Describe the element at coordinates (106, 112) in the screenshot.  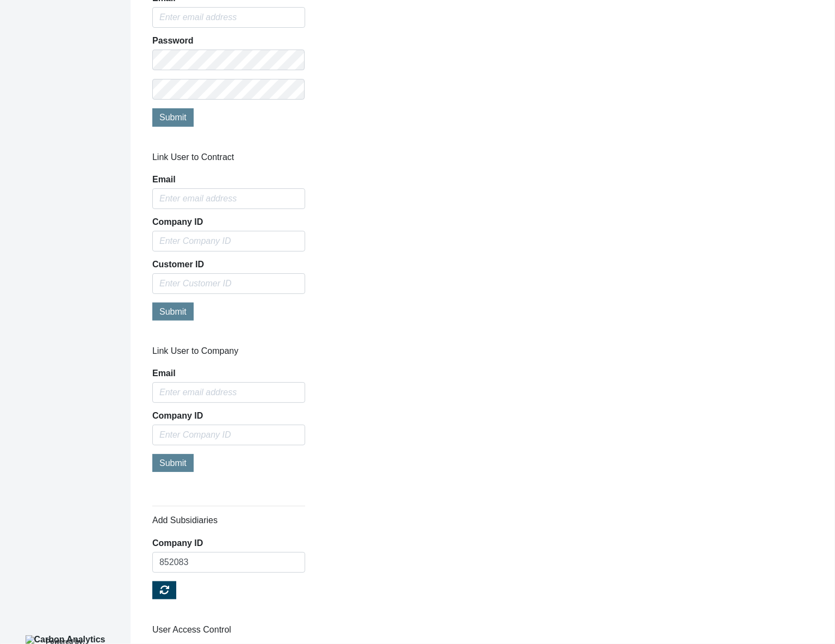
I see `input: Enter your last name` at that location.